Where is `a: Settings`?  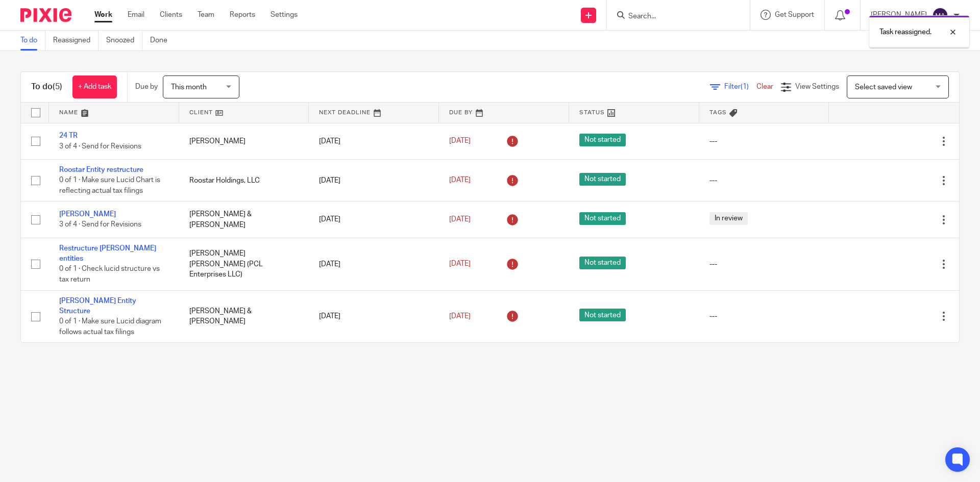
a: Settings is located at coordinates (283, 15).